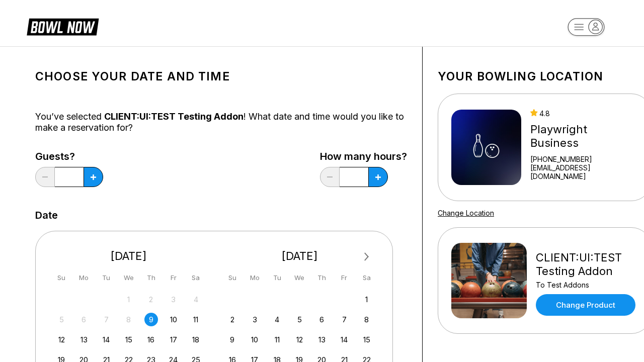 This screenshot has height=362, width=644. What do you see at coordinates (151, 340) in the screenshot?
I see `div: Choose Thursday, October 16th, 2025` at bounding box center [151, 340].